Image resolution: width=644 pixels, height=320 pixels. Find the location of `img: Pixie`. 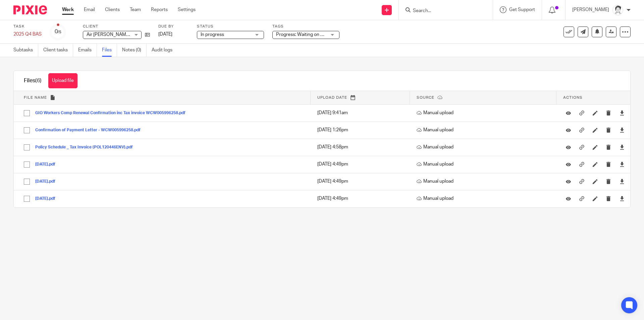

img: Pixie is located at coordinates (30, 10).